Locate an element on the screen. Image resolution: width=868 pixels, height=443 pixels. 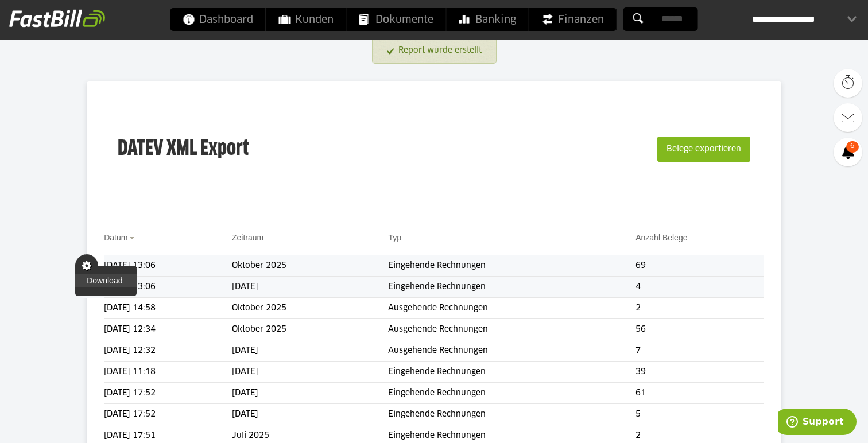
a: Finanzen is located at coordinates (573, 20).